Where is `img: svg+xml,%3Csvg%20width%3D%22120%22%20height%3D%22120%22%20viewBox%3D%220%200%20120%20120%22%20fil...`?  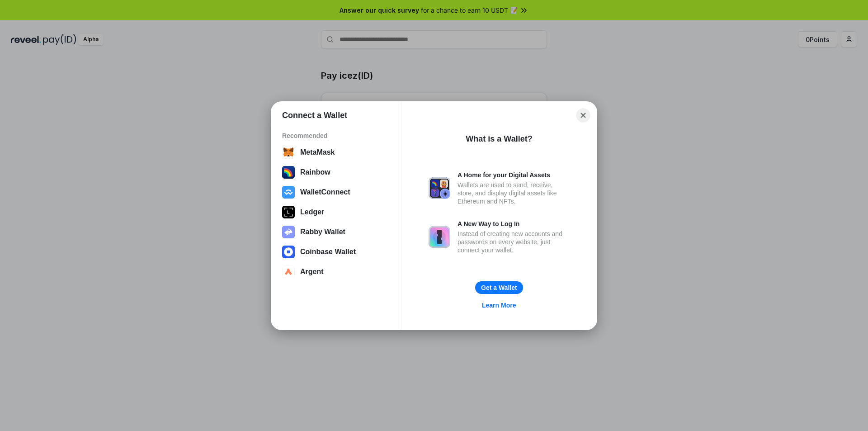
img: svg+xml,%3Csvg%20width%3D%22120%22%20height%3D%22120%22%20viewBox%3D%220%200%20120%20120%22%20fil... is located at coordinates (289, 172).